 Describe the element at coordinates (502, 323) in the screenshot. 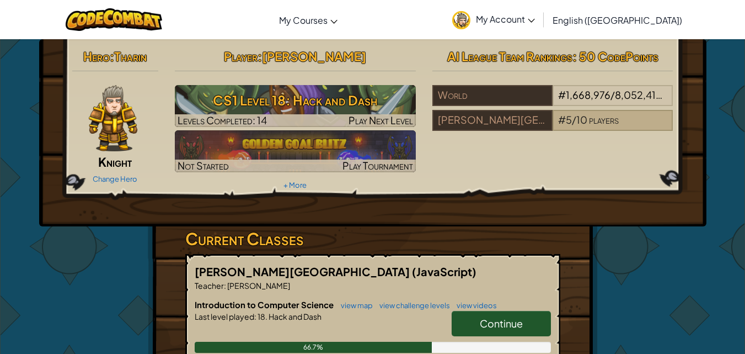

I see `span: Continue` at that location.